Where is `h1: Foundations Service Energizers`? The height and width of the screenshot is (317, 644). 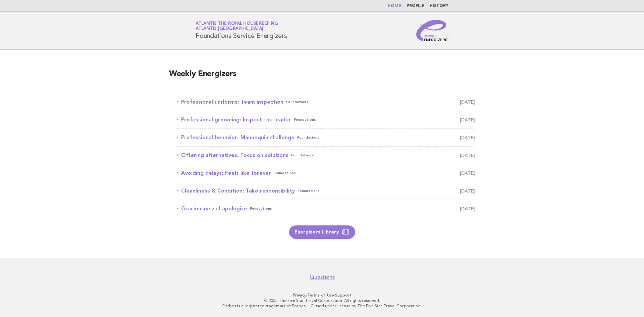 h1: Foundations Service Energizers is located at coordinates (241, 31).